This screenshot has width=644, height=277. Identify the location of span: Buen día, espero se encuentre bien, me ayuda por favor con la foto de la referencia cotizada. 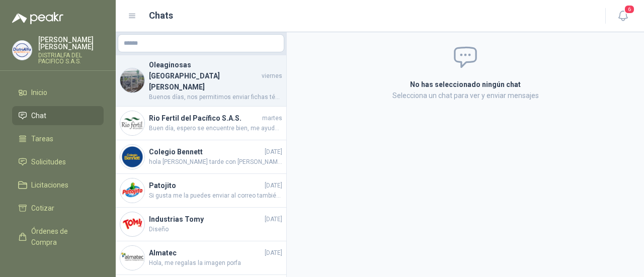
(215, 128).